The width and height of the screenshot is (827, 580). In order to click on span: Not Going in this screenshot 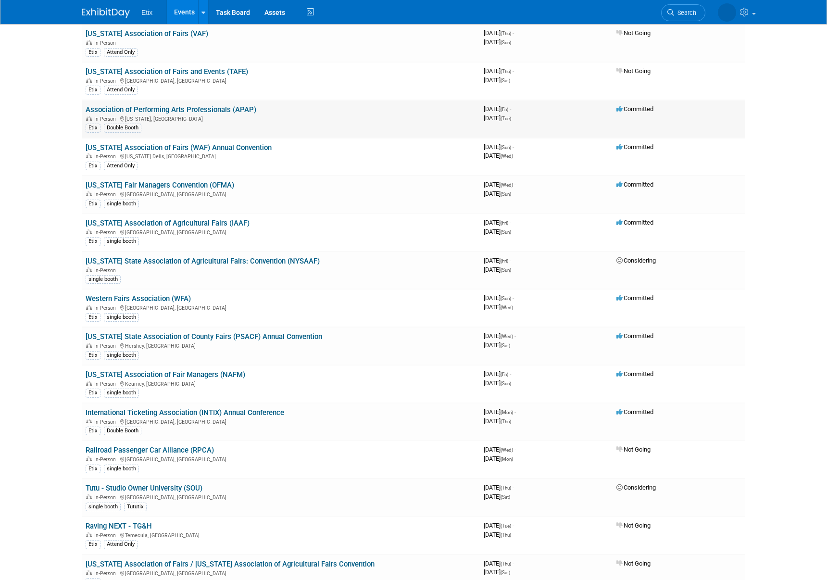, I will do `click(633, 71)`.